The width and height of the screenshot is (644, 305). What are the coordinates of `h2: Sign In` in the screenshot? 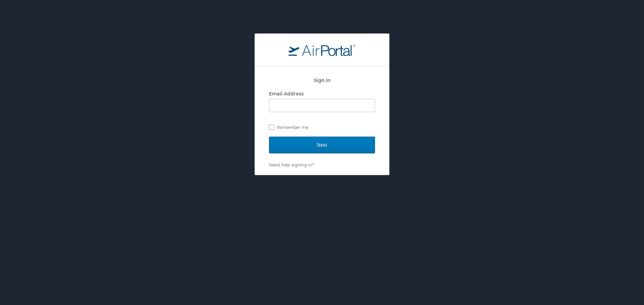 It's located at (322, 80).